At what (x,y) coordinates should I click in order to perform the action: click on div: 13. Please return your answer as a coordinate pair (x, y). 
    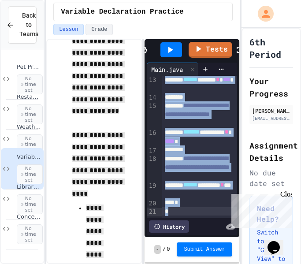
    Looking at the image, I should click on (152, 85).